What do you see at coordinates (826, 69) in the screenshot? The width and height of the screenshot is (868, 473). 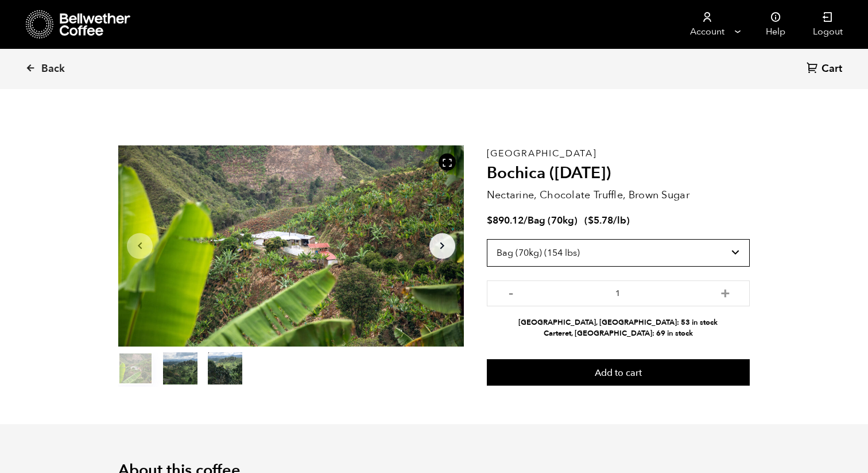 I see `a: Cart` at bounding box center [826, 69].